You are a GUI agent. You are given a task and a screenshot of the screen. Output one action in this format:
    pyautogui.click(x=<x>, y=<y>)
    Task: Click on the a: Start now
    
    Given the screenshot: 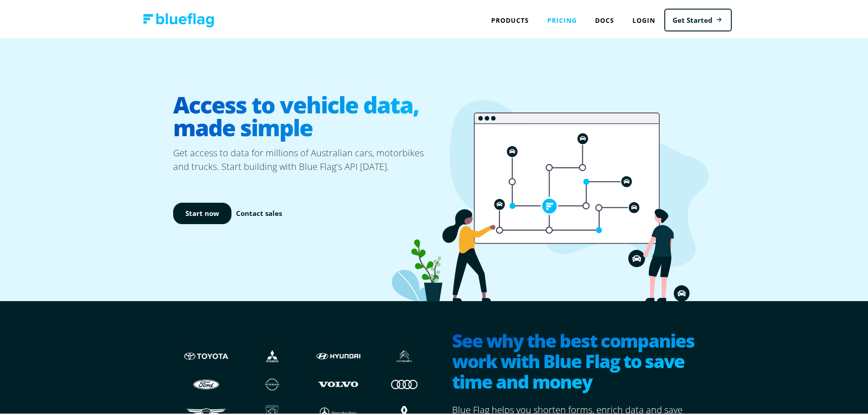 What is the action you would take?
    pyautogui.click(x=202, y=212)
    